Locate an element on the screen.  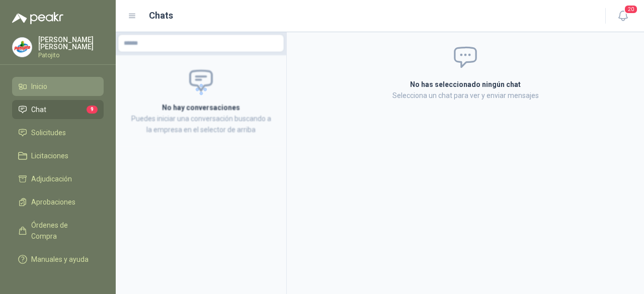
a: Aprobaciones is located at coordinates (58, 202).